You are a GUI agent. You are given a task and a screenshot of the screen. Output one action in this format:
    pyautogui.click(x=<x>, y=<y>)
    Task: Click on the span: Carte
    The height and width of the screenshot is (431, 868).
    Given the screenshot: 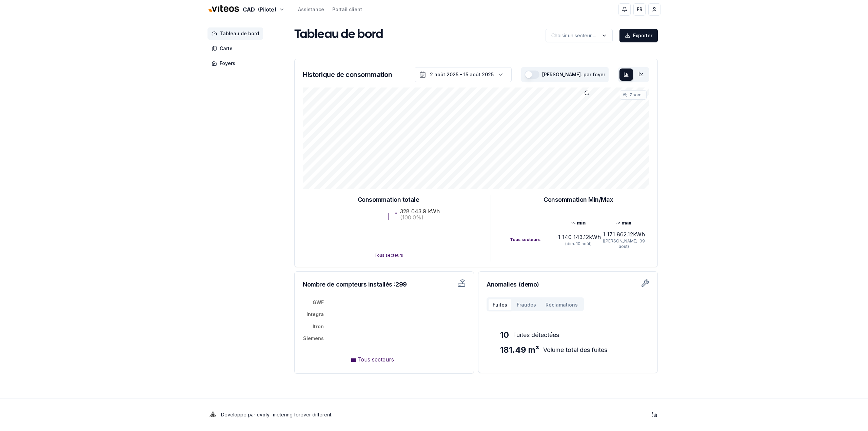 What is the action you would take?
    pyautogui.click(x=226, y=48)
    